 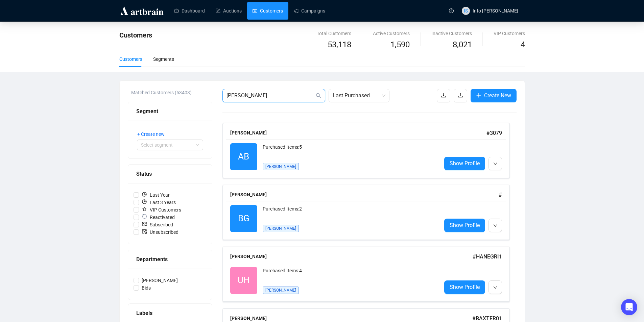 What do you see at coordinates (160, 232) in the screenshot?
I see `span: Unsubscribed` at bounding box center [160, 232].